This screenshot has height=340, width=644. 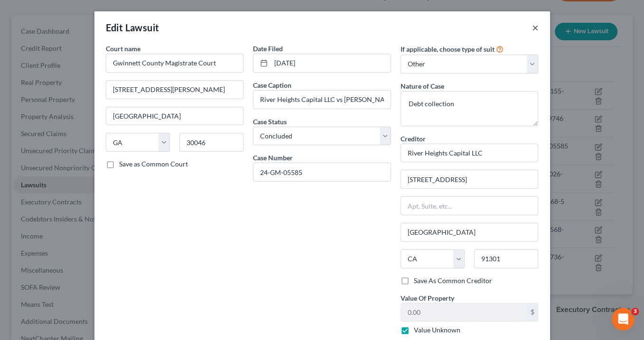 What do you see at coordinates (470, 206) in the screenshot?
I see `input: Apt, Suite, etc...` at bounding box center [470, 206].